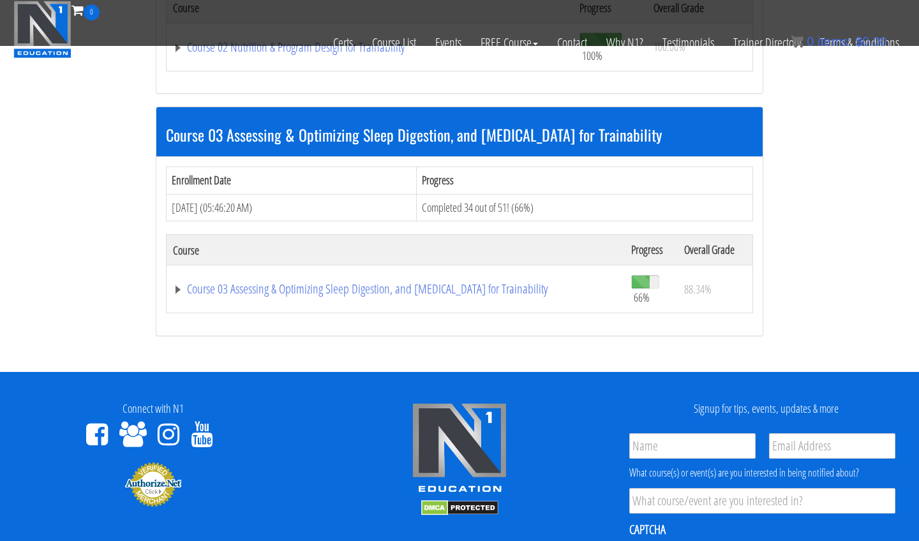  I want to click on img: icon11.png, so click(797, 41).